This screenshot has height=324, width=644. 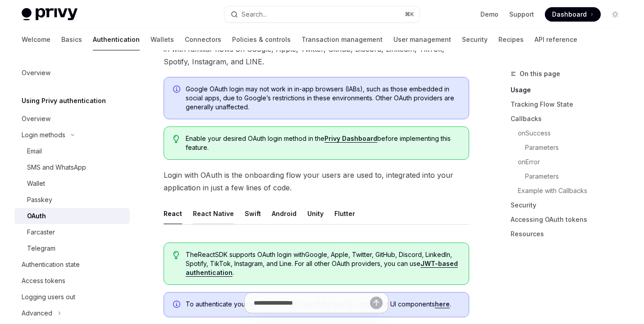 What do you see at coordinates (323, 143) in the screenshot?
I see `span: Enable your desired OAuth login method in the before implementing this feature.` at bounding box center [323, 143].